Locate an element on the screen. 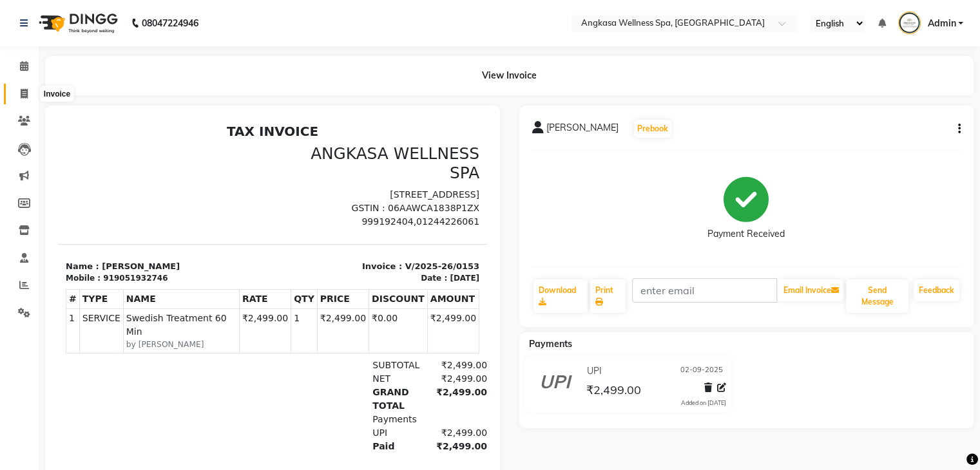  td: ₹0.00 is located at coordinates (340, 213).